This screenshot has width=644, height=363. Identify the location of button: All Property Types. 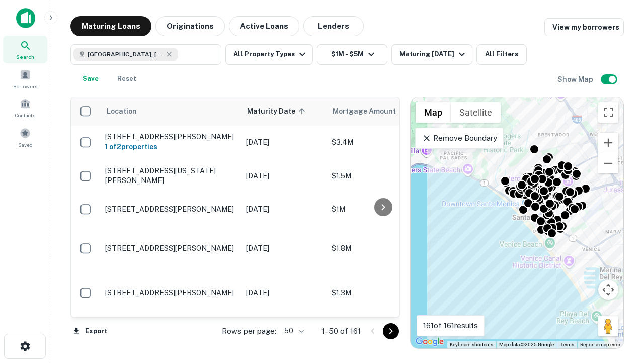
(269, 55).